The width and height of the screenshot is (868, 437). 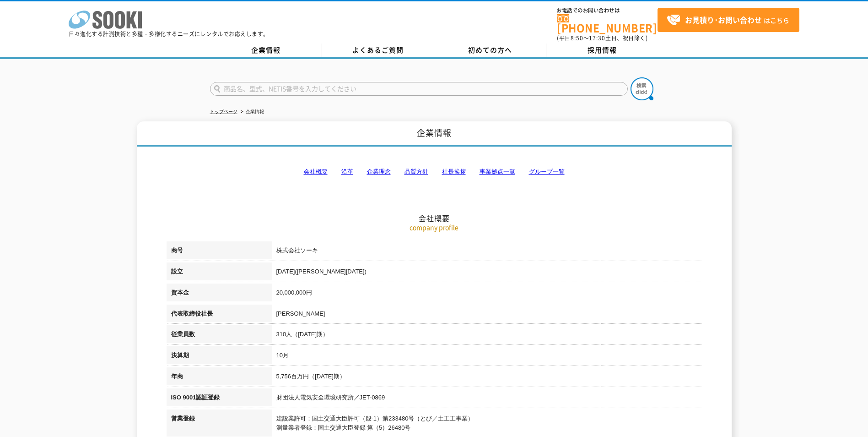 I want to click on a: 会社概要, so click(x=316, y=171).